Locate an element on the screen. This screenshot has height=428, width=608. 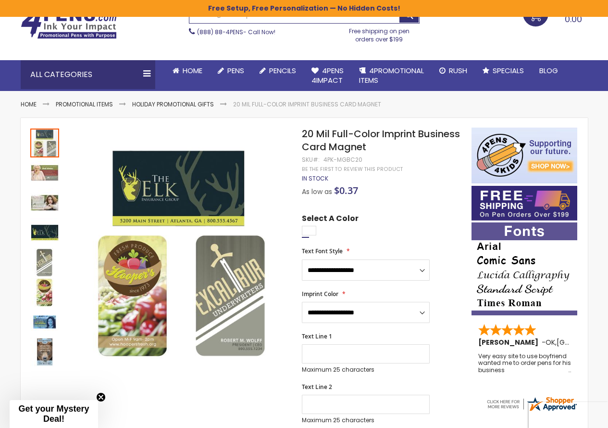
span: Home is located at coordinates (192, 70).